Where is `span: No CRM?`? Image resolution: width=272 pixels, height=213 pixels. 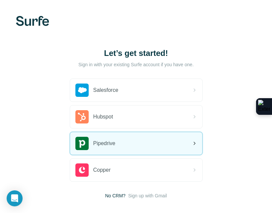 span: No CRM? is located at coordinates (115, 196).